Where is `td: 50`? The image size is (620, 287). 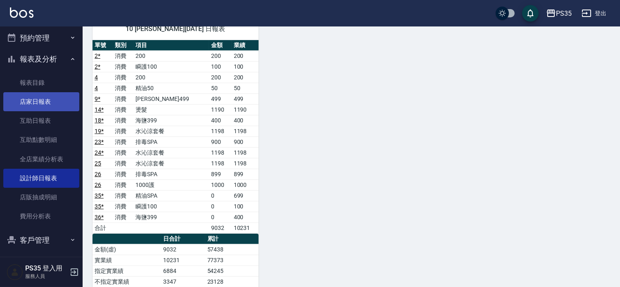
td: 50 is located at coordinates (245, 88).